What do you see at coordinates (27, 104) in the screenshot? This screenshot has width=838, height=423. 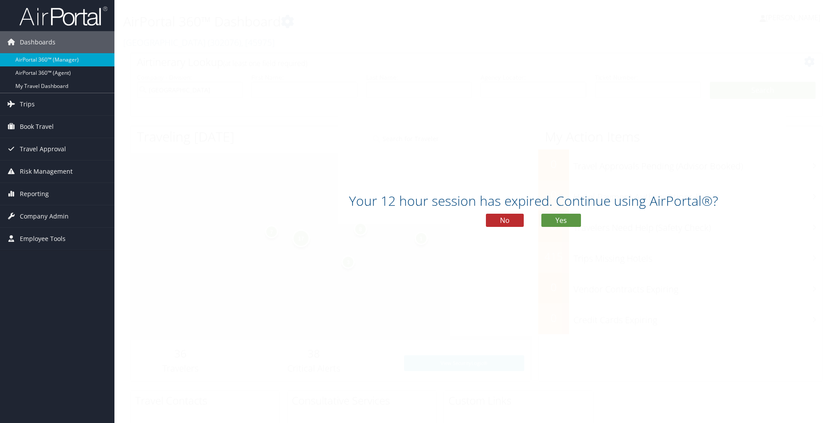 I see `span: Trips` at bounding box center [27, 104].